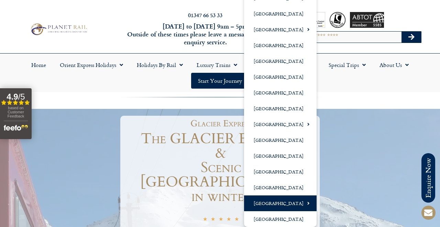 The width and height of the screenshot is (440, 227). What do you see at coordinates (221, 220) in the screenshot?
I see `div: 5/5` at bounding box center [221, 220].